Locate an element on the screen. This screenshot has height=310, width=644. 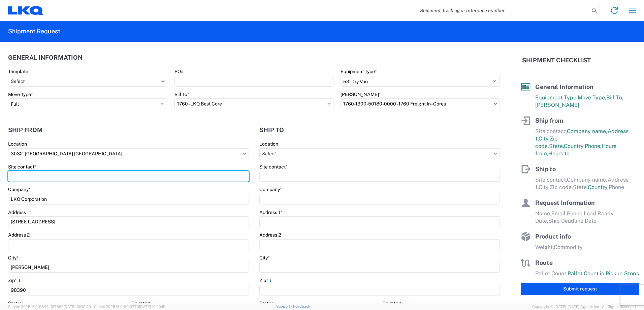
label: Equipment Type is located at coordinates (359, 71).